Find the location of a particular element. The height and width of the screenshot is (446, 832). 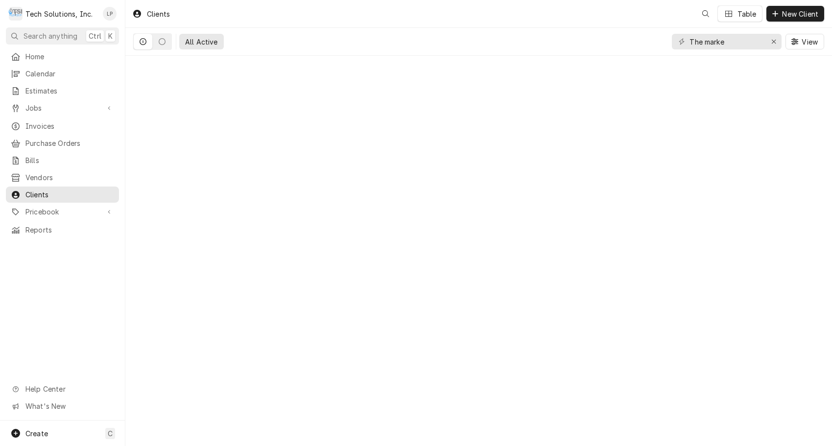

span: Create is located at coordinates (37, 433).